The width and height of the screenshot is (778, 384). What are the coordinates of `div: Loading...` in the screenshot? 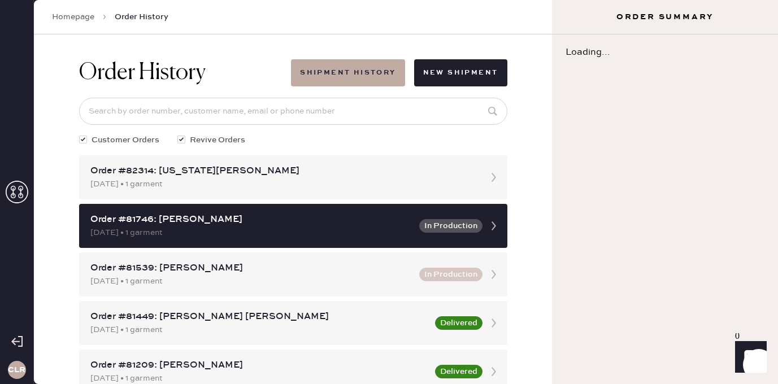 It's located at (665, 53).